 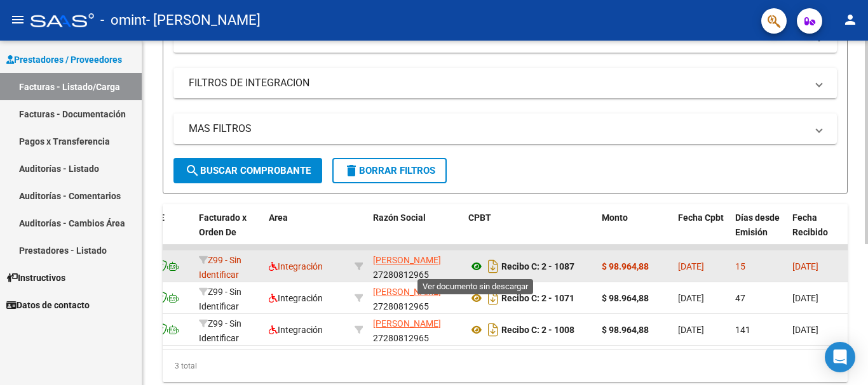 What do you see at coordinates (810, 224) in the screenshot?
I see `span: Fecha Recibido` at bounding box center [810, 224].